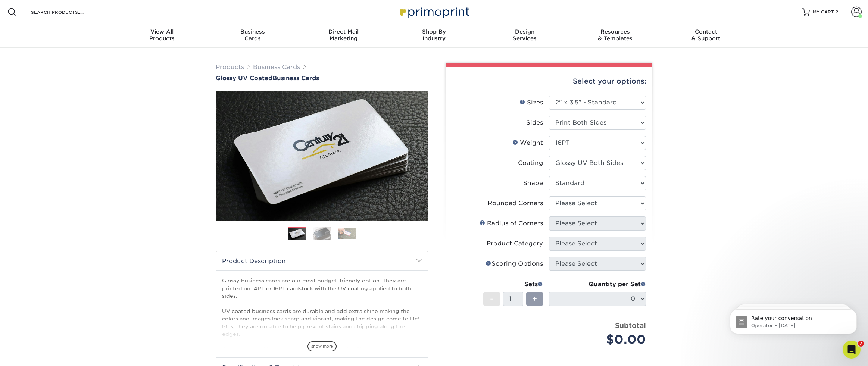  I want to click on span: Resources, so click(615, 32).